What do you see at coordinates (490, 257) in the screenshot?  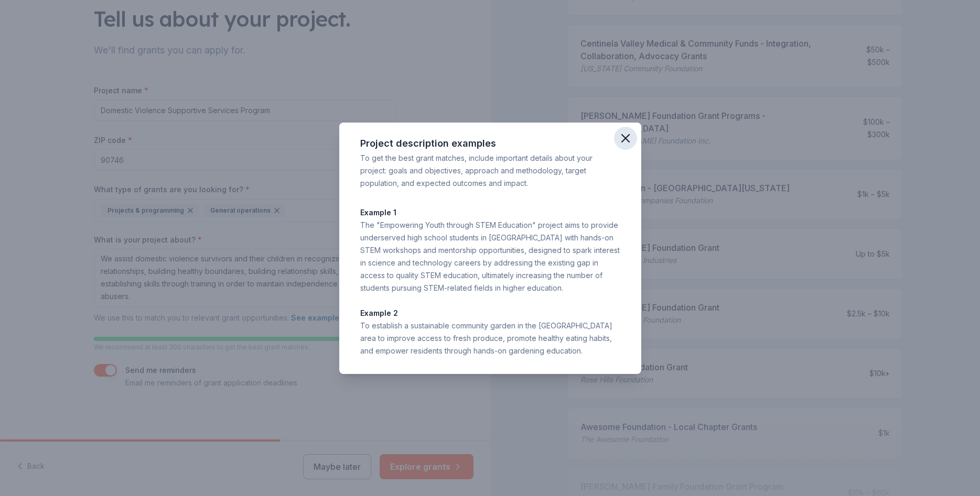 I see `div: The "Empowering Youth through STEM Education" project aims to provide underserved high school stu...` at bounding box center [490, 257].